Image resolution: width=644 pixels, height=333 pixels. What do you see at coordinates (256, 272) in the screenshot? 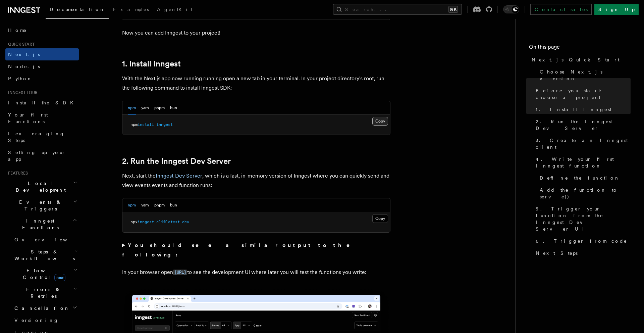
I see `p: In your browser open to see the development UI where later you will test the functions you write:` at bounding box center [256, 272].